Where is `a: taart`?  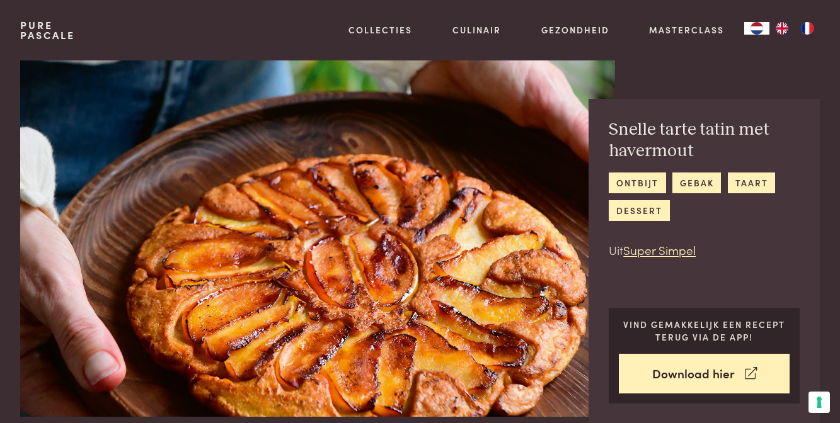 a: taart is located at coordinates (751, 183).